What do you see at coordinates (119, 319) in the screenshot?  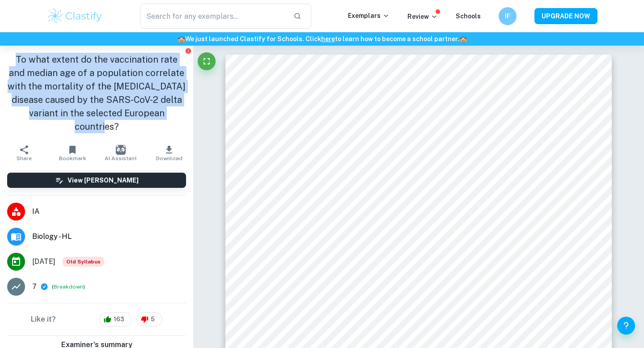 I see `span: 163` at bounding box center [119, 319].